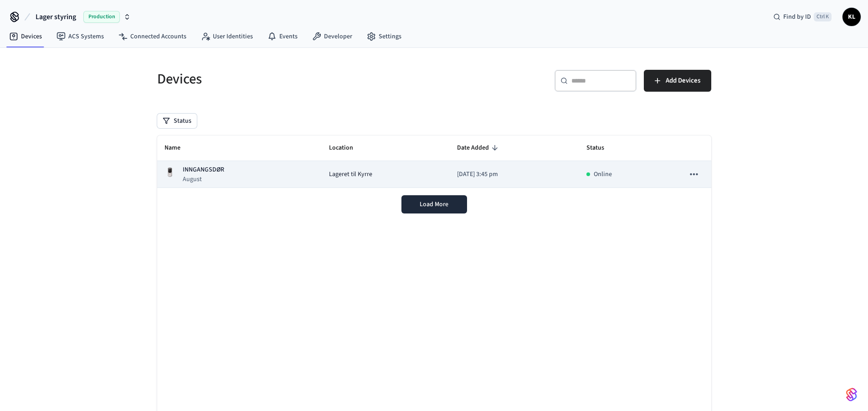 This screenshot has width=868, height=411. Describe the element at coordinates (434, 161) in the screenshot. I see `table: sticky table` at that location.